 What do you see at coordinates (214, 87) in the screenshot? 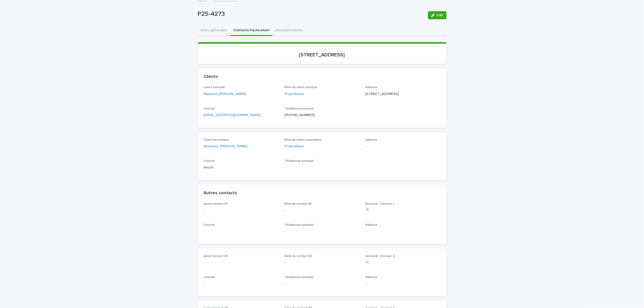
I see `span: Client principal` at bounding box center [214, 87].